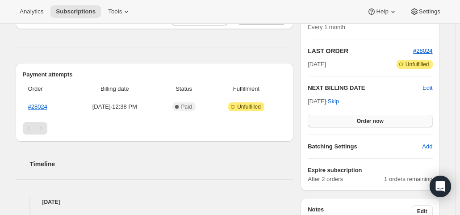  Describe the element at coordinates (246, 89) in the screenshot. I see `span: Fulfillment` at that location.